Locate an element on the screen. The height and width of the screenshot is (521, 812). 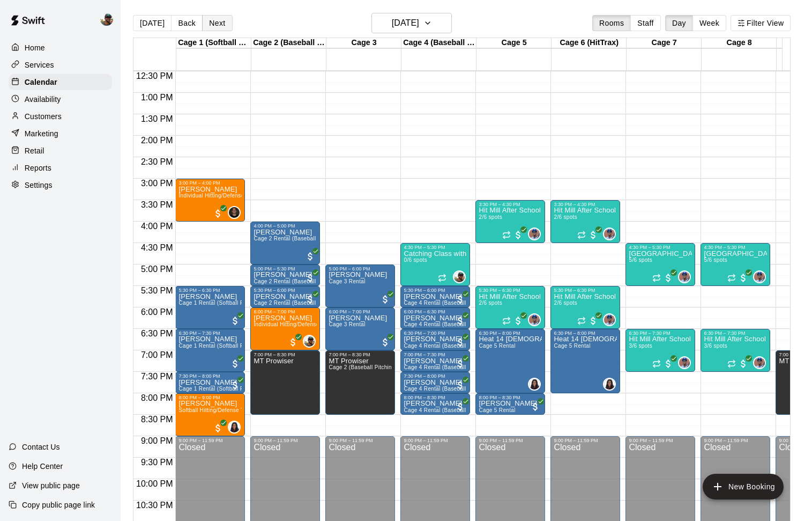
button: Staff is located at coordinates (645, 23).